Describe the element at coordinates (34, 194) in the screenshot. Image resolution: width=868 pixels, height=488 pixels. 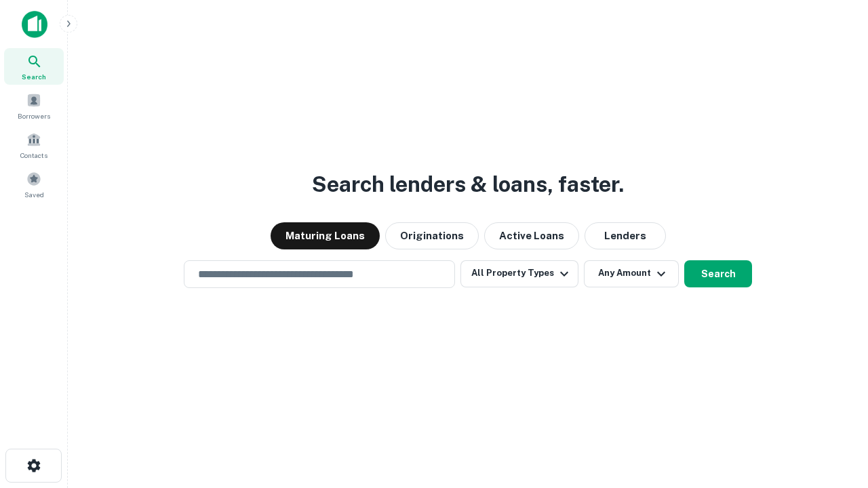
I see `span: Saved` at that location.